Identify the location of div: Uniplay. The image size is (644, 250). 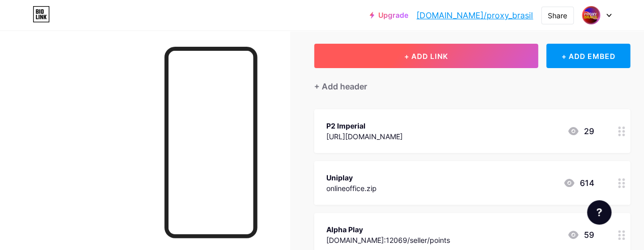
(351, 177).